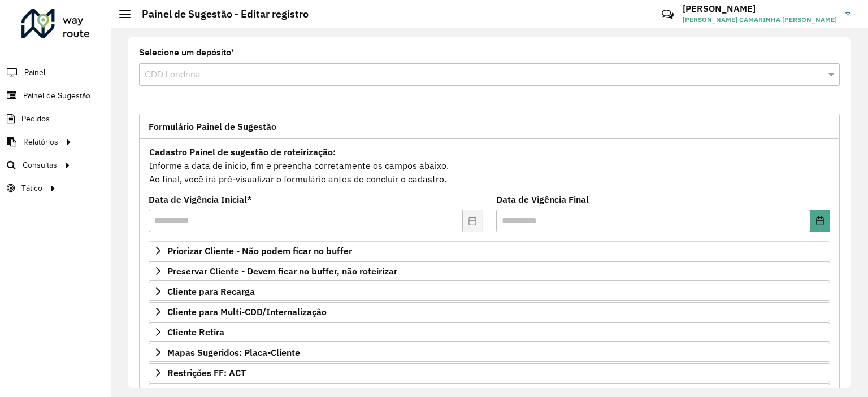  What do you see at coordinates (56, 95) in the screenshot?
I see `span: Painel de Sugestão` at bounding box center [56, 95].